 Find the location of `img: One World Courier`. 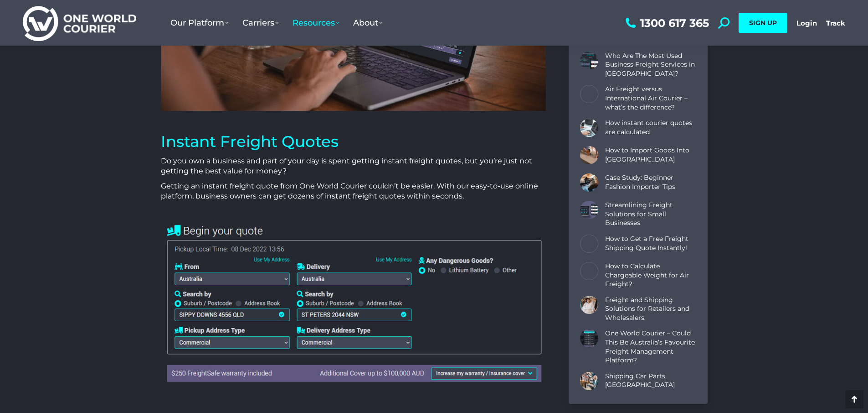

img: One World Courier is located at coordinates (79, 23).